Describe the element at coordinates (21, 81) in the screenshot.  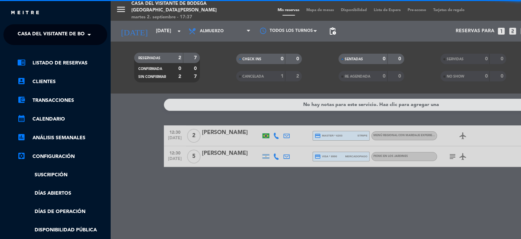
I see `i: account_box` at that location.